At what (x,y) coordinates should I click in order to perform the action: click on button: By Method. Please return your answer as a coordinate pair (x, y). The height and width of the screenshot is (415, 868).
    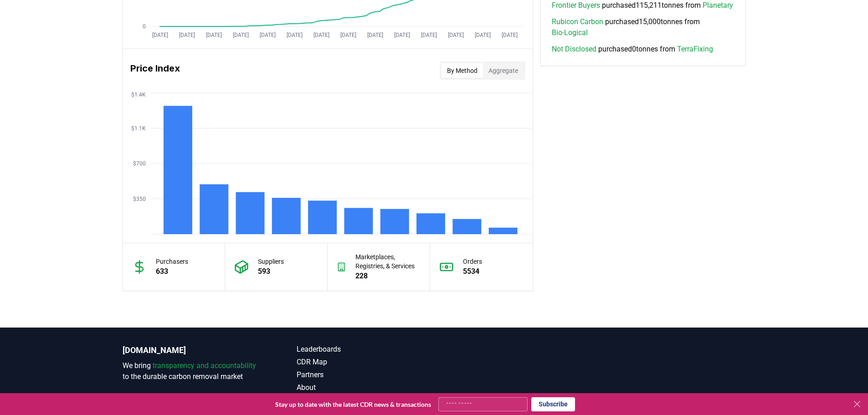
    Looking at the image, I should click on (462, 70).